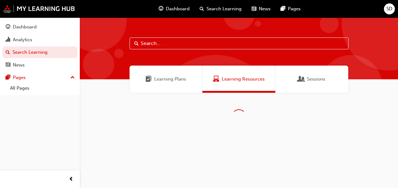 The height and width of the screenshot is (188, 398). I want to click on input: Search..., so click(239, 43).